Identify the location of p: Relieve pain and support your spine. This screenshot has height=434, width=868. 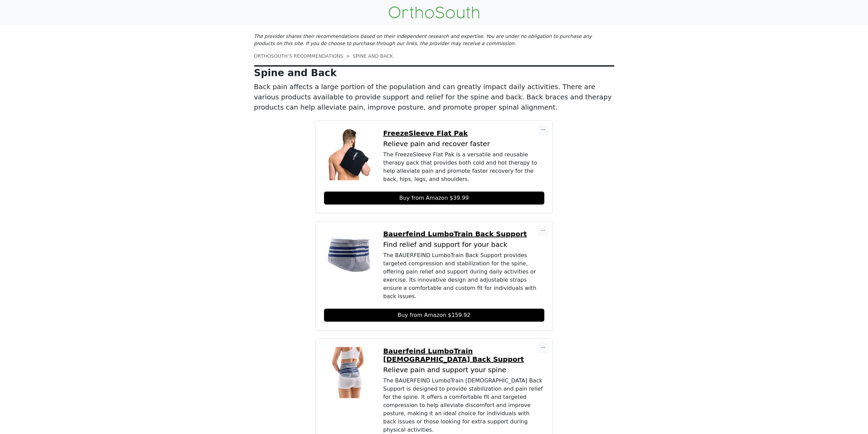
(464, 370).